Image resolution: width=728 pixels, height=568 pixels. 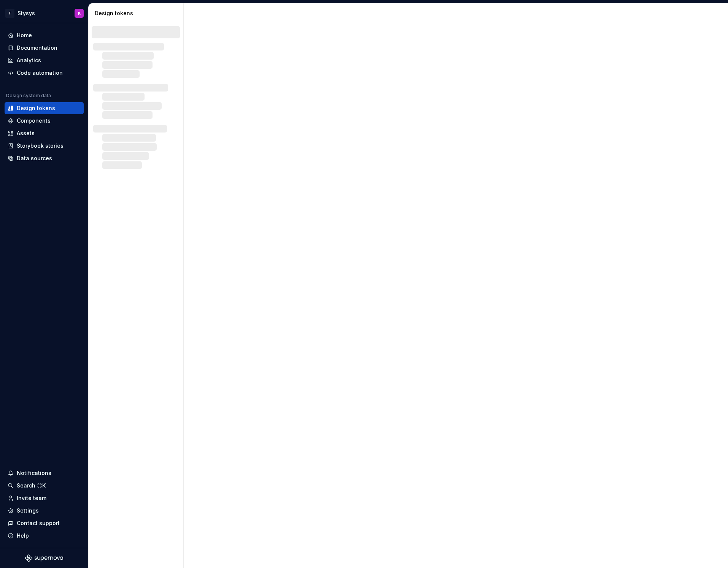 What do you see at coordinates (25, 133) in the screenshot?
I see `div: Assets` at bounding box center [25, 133].